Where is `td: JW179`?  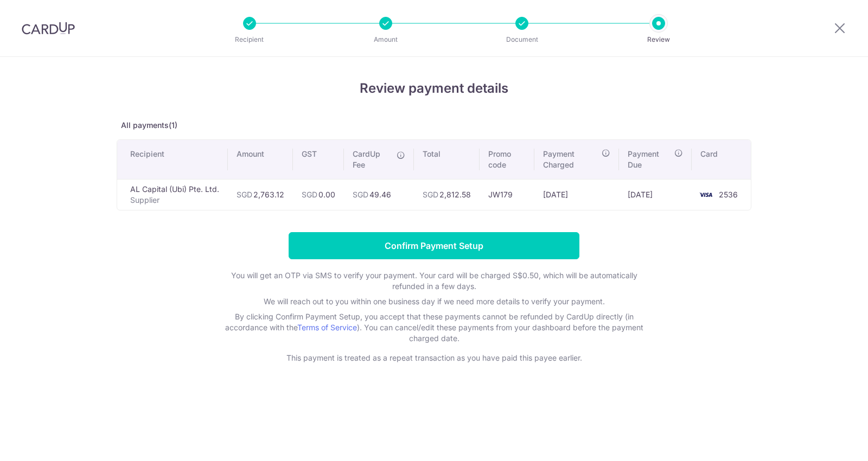 td: JW179 is located at coordinates (507, 194).